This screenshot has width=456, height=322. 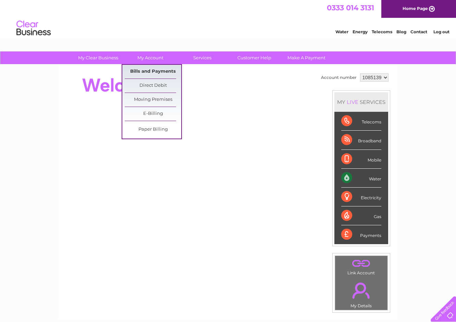 What do you see at coordinates (418, 32) in the screenshot?
I see `a: Contact` at bounding box center [418, 32].